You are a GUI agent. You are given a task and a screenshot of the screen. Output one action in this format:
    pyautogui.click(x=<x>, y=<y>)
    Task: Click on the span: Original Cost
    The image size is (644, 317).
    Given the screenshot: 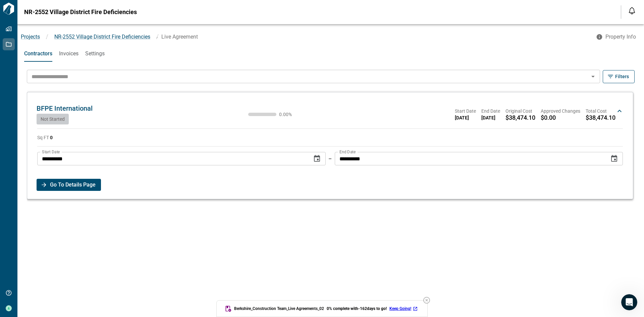 What is the action you would take?
    pyautogui.click(x=520, y=111)
    